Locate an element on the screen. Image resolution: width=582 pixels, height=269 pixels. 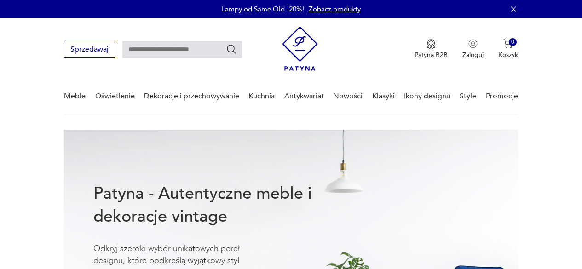
a: Antykwariat is located at coordinates (304, 96).